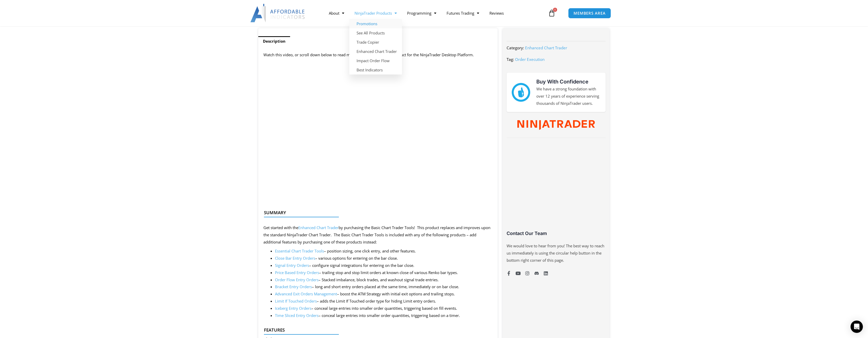  Describe the element at coordinates (551, 13) in the screenshot. I see `a: 0` at that location.